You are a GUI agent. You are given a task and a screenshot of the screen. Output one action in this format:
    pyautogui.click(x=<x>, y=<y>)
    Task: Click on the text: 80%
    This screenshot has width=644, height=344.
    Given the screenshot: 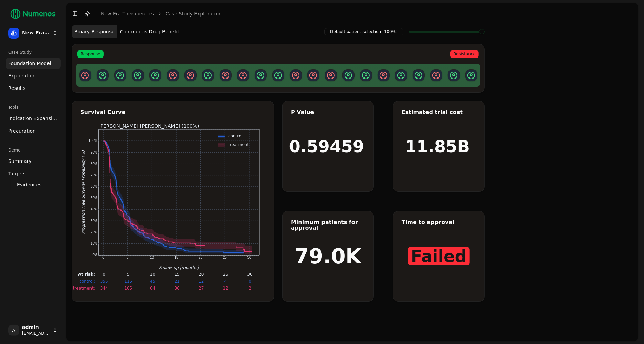 What is the action you would take?
    pyautogui.click(x=94, y=164)
    